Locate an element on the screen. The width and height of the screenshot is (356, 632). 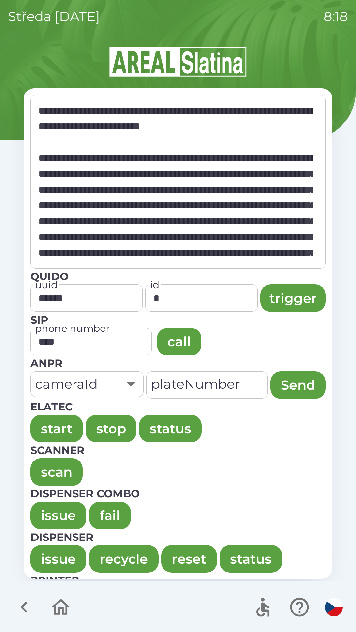
p: Dispenser combo is located at coordinates (178, 494).